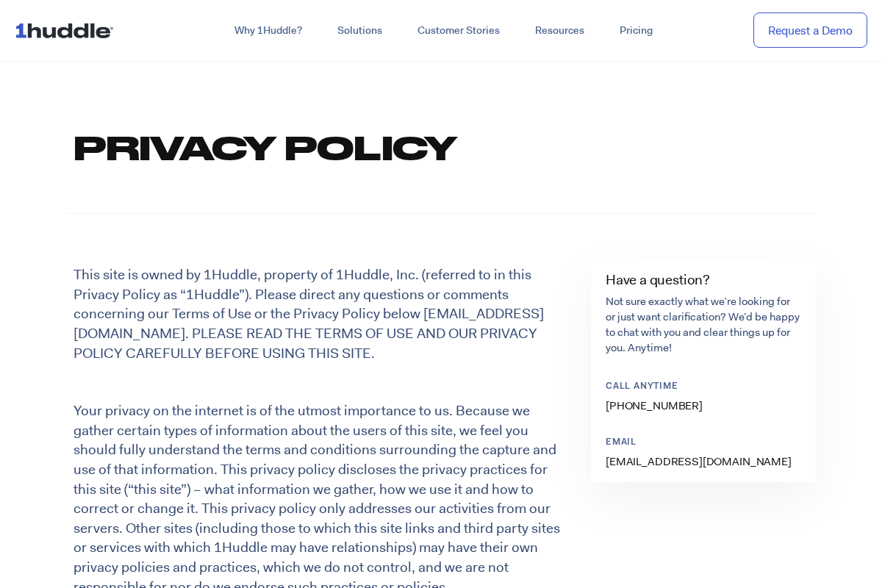 The width and height of the screenshot is (882, 588). What do you see at coordinates (359, 31) in the screenshot?
I see `a: Solutions` at bounding box center [359, 31].